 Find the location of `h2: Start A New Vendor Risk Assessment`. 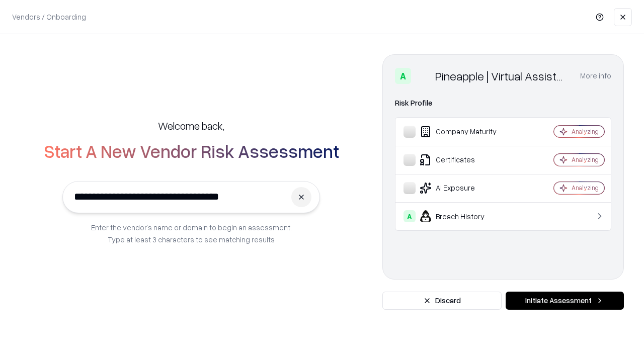

h2: Start A New Vendor Risk Assessment is located at coordinates (191, 151).